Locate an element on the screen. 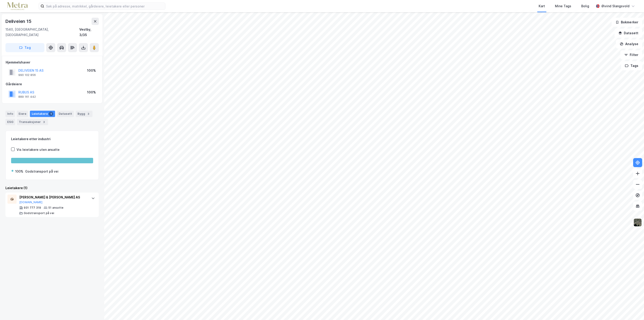  div: 990 102 856 is located at coordinates (27, 75).